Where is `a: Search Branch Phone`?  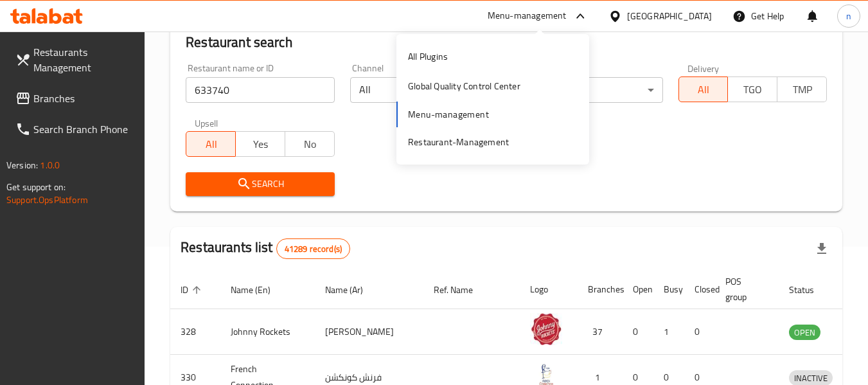 a: Search Branch Phone is located at coordinates (75, 129).